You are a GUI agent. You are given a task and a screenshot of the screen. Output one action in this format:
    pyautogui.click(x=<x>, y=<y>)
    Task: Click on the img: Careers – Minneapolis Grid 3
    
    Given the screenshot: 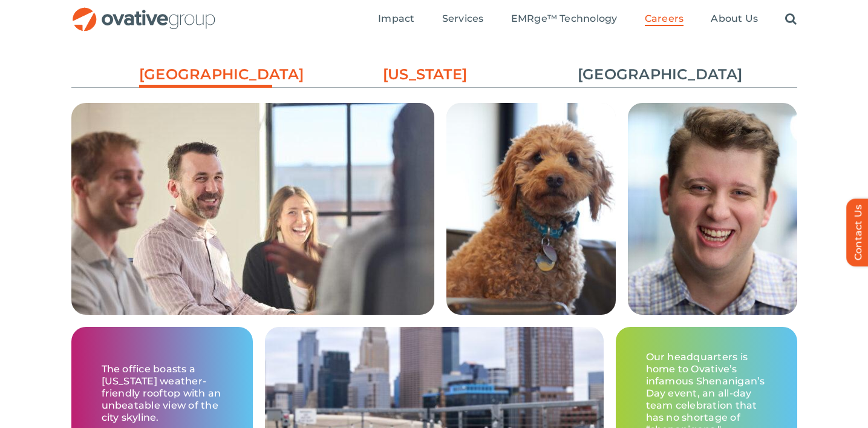 What is the action you would take?
    pyautogui.click(x=713, y=209)
    